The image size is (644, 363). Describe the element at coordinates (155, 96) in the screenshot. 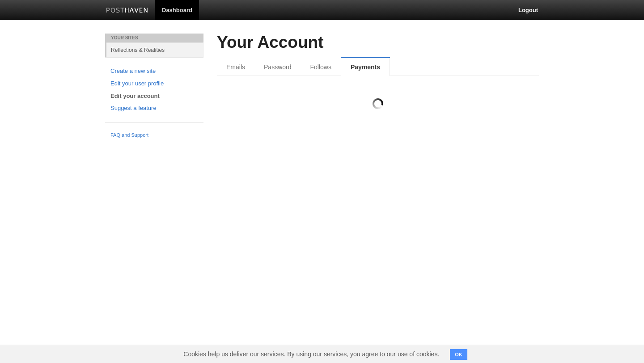

I see `a: Edit your account` at that location.